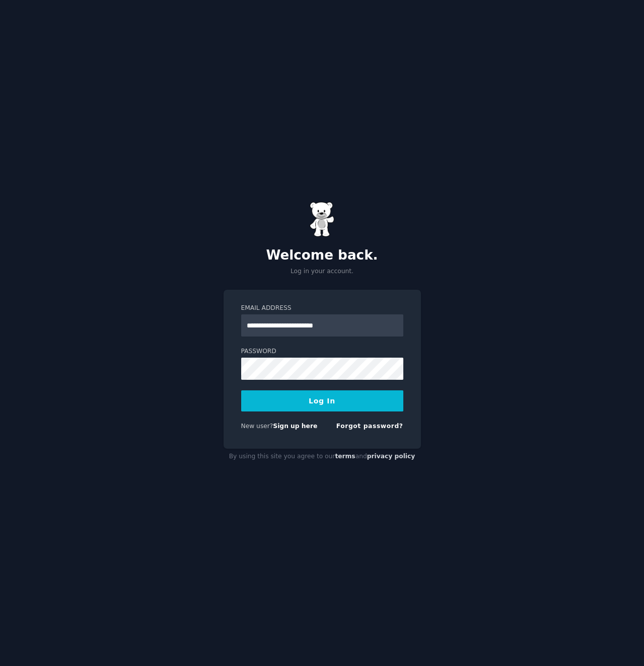  Describe the element at coordinates (257, 426) in the screenshot. I see `span: New user?` at that location.